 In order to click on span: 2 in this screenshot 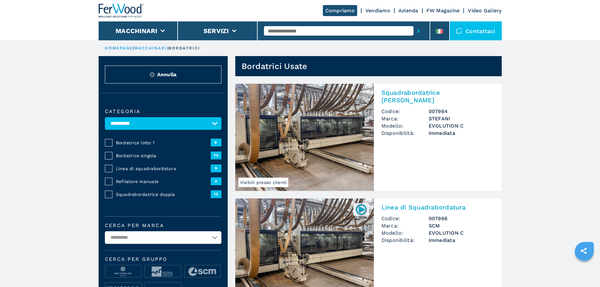, I will do `click(216, 181)`.